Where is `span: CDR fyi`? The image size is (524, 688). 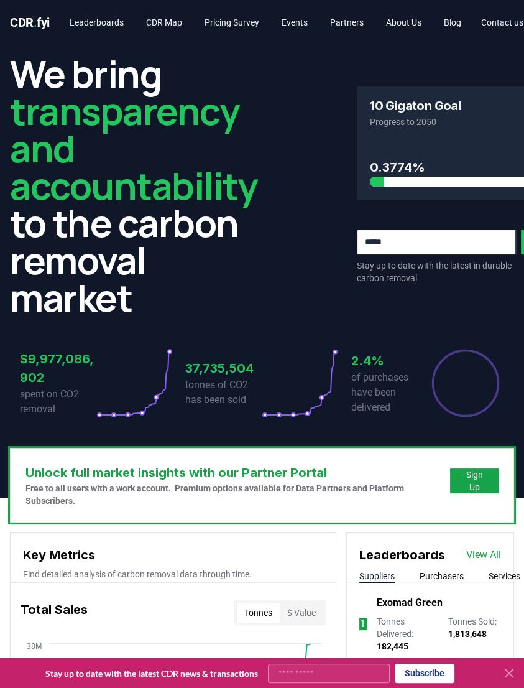 span: CDR fyi is located at coordinates (30, 22).